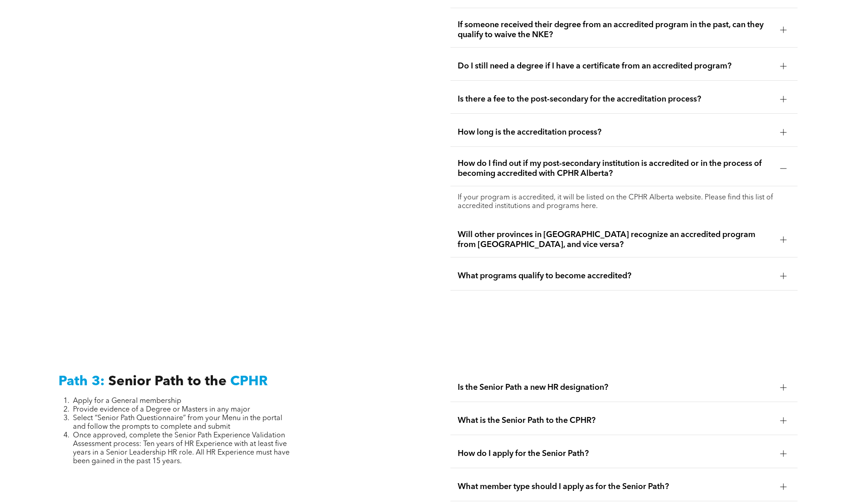 The image size is (856, 504). What do you see at coordinates (161, 409) in the screenshot?
I see `span: Provide evidence of a Degree or Masters in any major` at bounding box center [161, 409].